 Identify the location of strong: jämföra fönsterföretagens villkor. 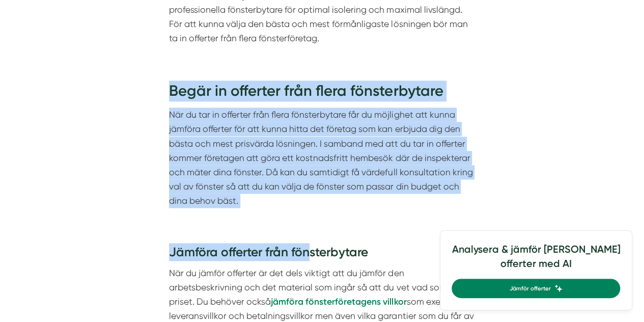
(339, 301).